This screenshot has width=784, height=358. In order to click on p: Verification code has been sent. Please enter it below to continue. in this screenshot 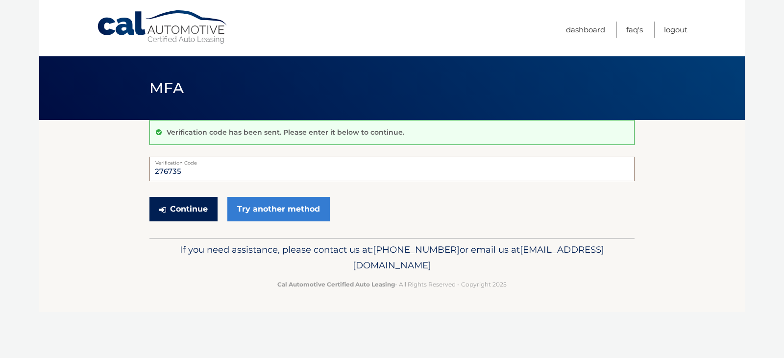, I will do `click(285, 132)`.